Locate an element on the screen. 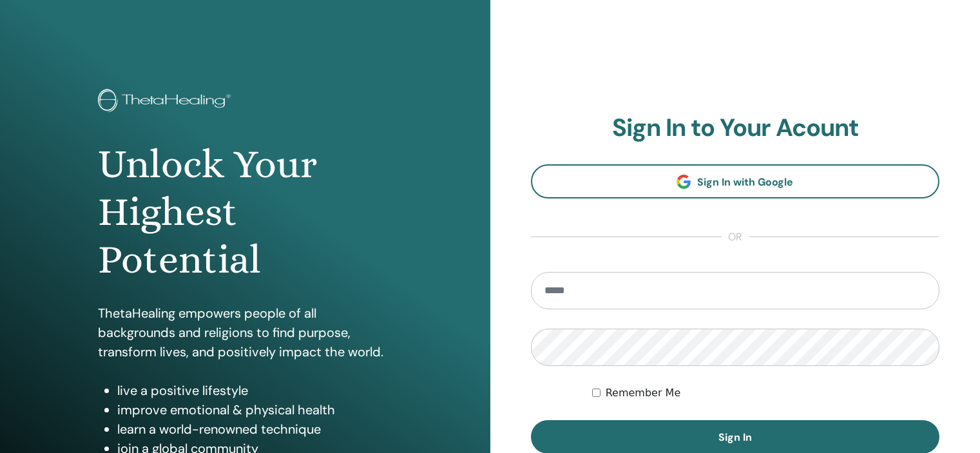 The height and width of the screenshot is (453, 980). h1: Unlock Your Highest Potential is located at coordinates (245, 212).